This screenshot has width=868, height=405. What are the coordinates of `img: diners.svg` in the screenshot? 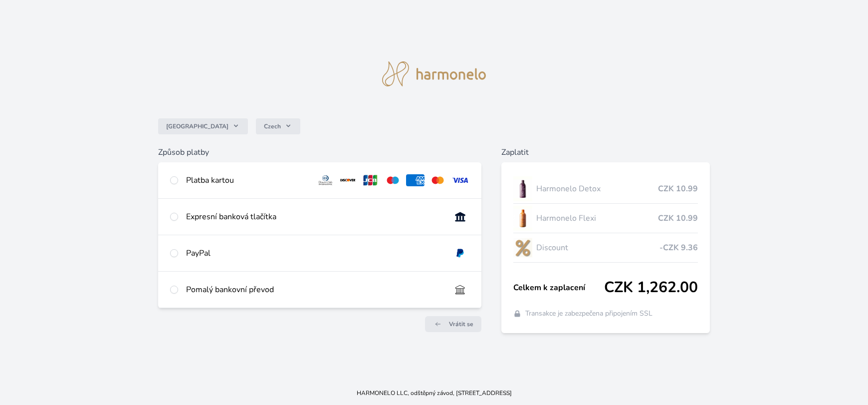 It's located at (325, 180).